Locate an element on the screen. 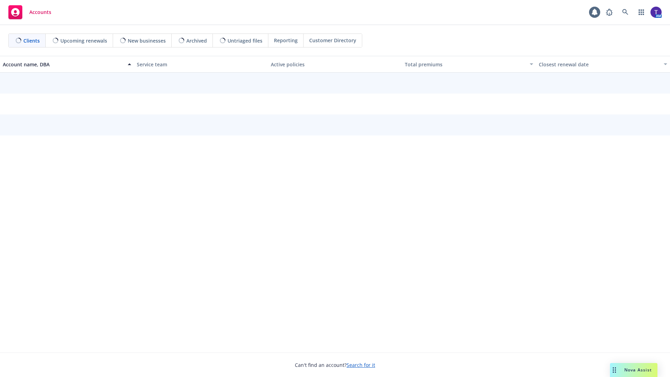  a: Switch app is located at coordinates (642, 12).